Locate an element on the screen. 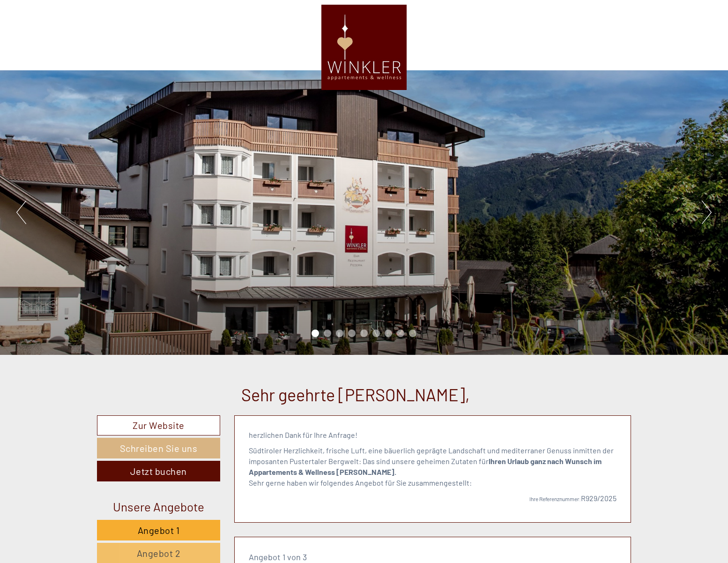 This screenshot has width=728, height=563. span: Angebot 1 von 3 is located at coordinates (278, 557).